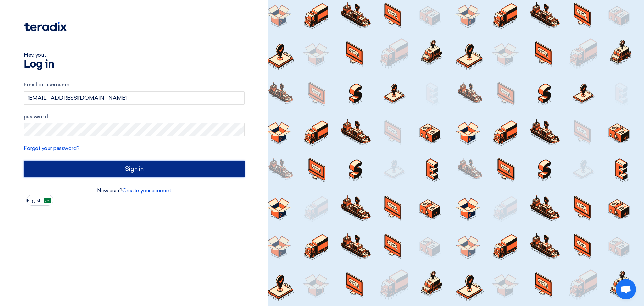 The image size is (644, 306). Describe the element at coordinates (134, 98) in the screenshot. I see `input: Enter your business email or username` at that location.